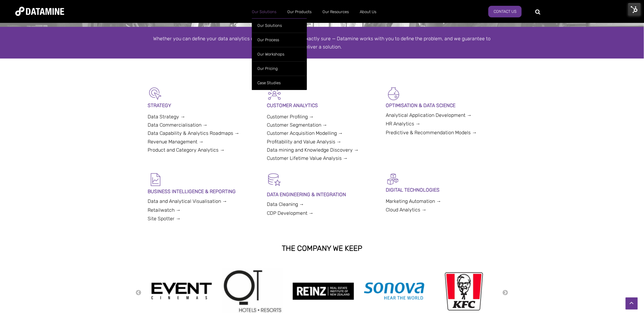  Describe the element at coordinates (164, 219) in the screenshot. I see `a: Site Spotter →` at that location.